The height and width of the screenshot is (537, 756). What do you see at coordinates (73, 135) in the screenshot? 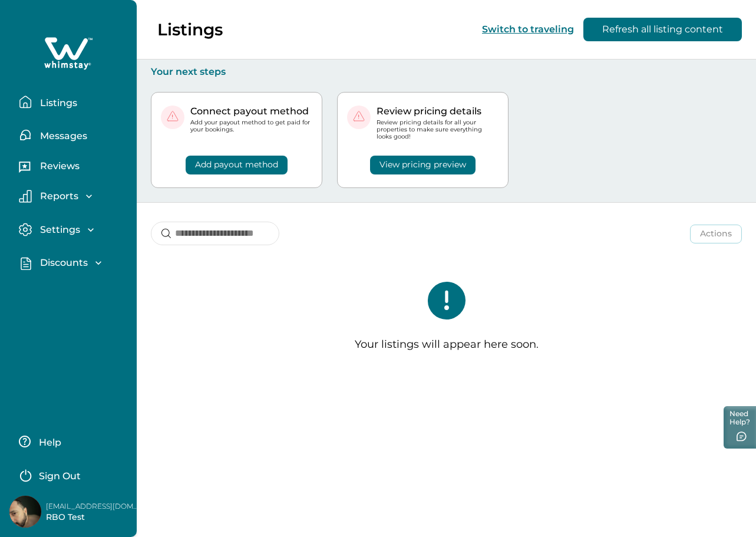
I see `button: Messages` at bounding box center [73, 135].